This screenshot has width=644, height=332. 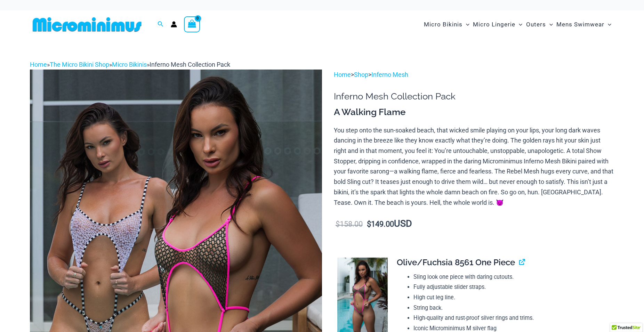 What do you see at coordinates (580, 25) in the screenshot?
I see `span: Mens Swimwear` at bounding box center [580, 25].